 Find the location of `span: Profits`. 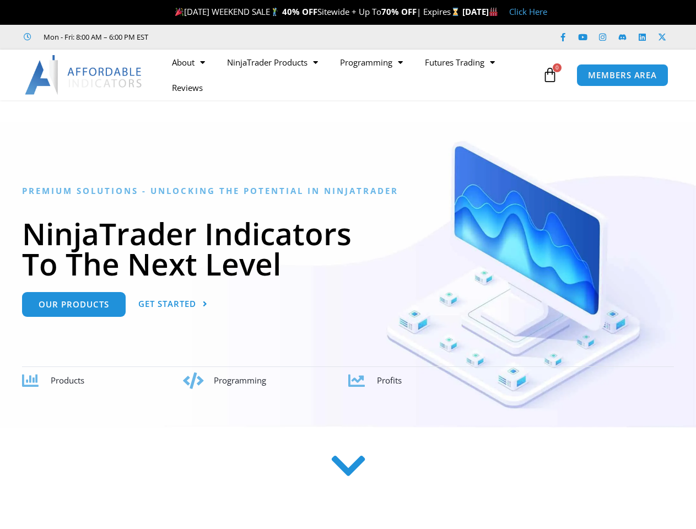

span: Profits is located at coordinates (389, 380).